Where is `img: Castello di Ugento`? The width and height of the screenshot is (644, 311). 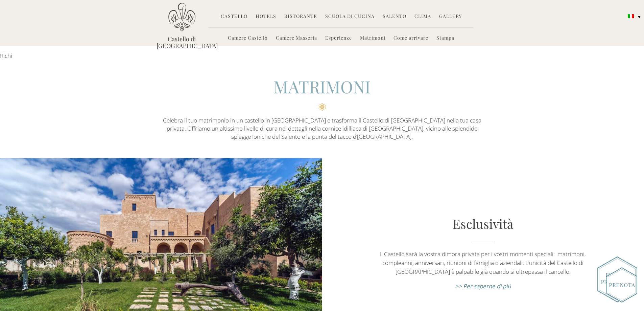 img: Castello di Ugento is located at coordinates (182, 17).